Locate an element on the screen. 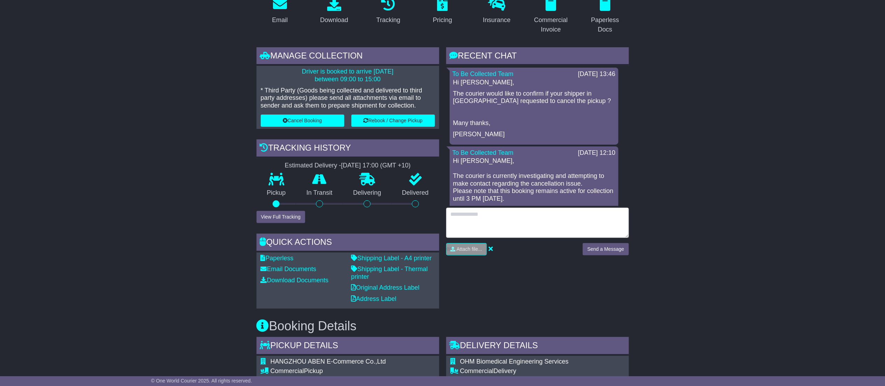 The width and height of the screenshot is (885, 386). button: View Full Tracking is located at coordinates (281, 217).